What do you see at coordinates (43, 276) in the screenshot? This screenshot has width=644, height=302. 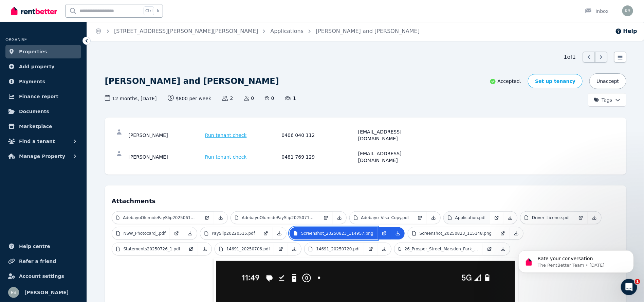 I see `a: Account settings` at bounding box center [43, 276].